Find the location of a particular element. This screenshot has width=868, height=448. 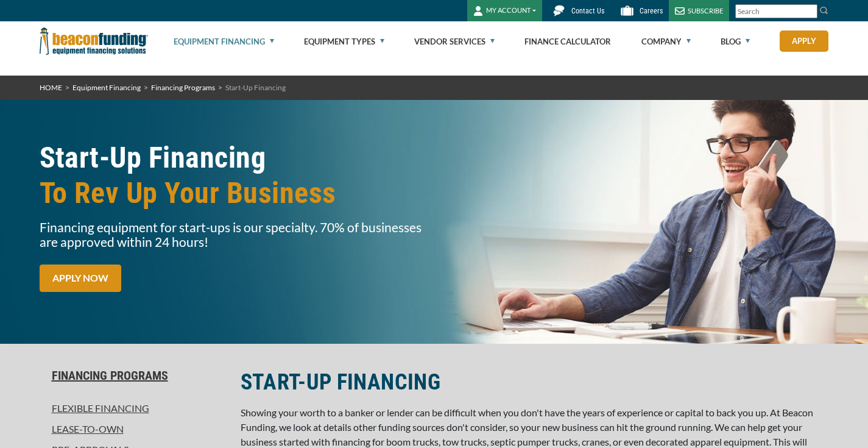

a: Vendor Services is located at coordinates (454, 41).